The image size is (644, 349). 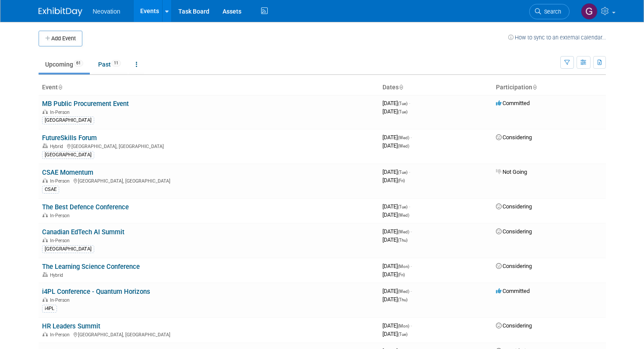 What do you see at coordinates (85, 104) in the screenshot?
I see `a: MB Public Procurement Event` at bounding box center [85, 104].